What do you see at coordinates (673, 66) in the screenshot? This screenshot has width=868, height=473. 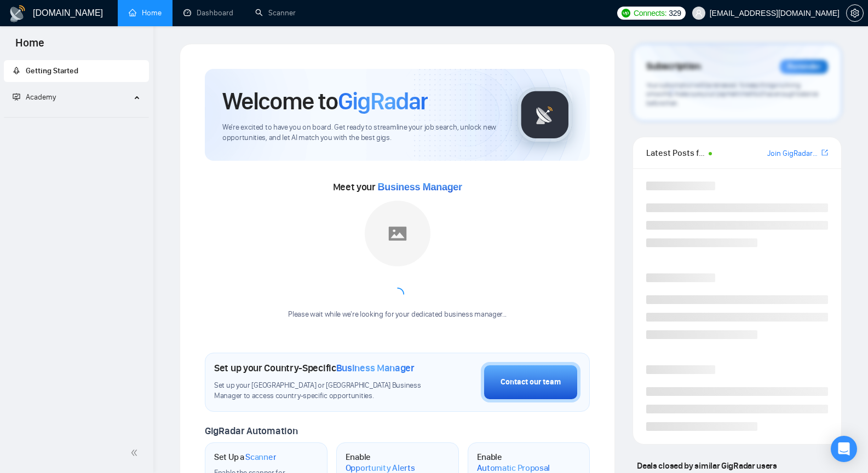 I see `span: Subscription` at bounding box center [673, 66].